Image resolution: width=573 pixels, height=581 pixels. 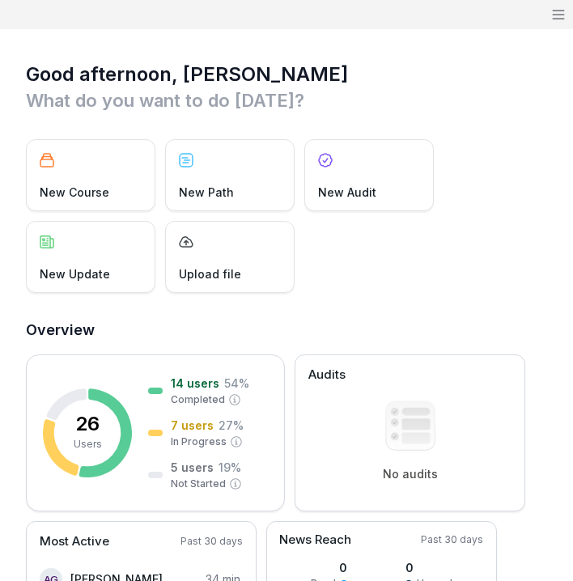 What do you see at coordinates (230, 467) in the screenshot?
I see `p: 19 %` at bounding box center [230, 467].